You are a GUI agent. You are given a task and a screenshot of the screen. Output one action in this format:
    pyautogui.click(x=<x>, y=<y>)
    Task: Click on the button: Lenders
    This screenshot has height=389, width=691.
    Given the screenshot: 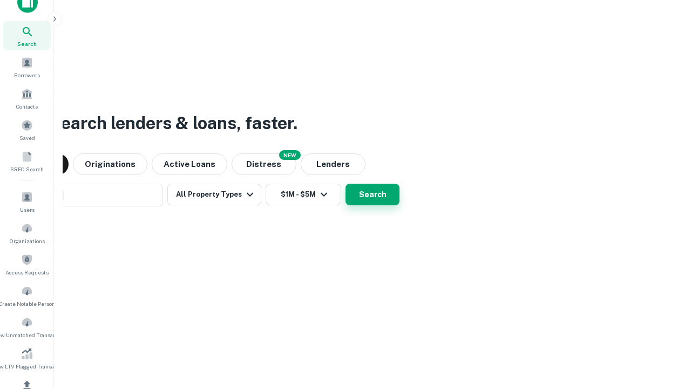 What is the action you would take?
    pyautogui.click(x=333, y=164)
    